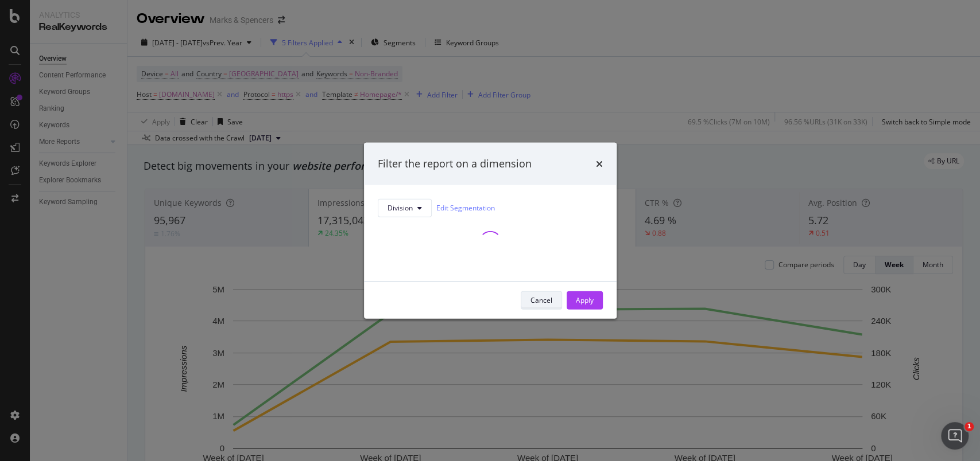  What do you see at coordinates (490, 231) in the screenshot?
I see `div: modal` at bounding box center [490, 231].